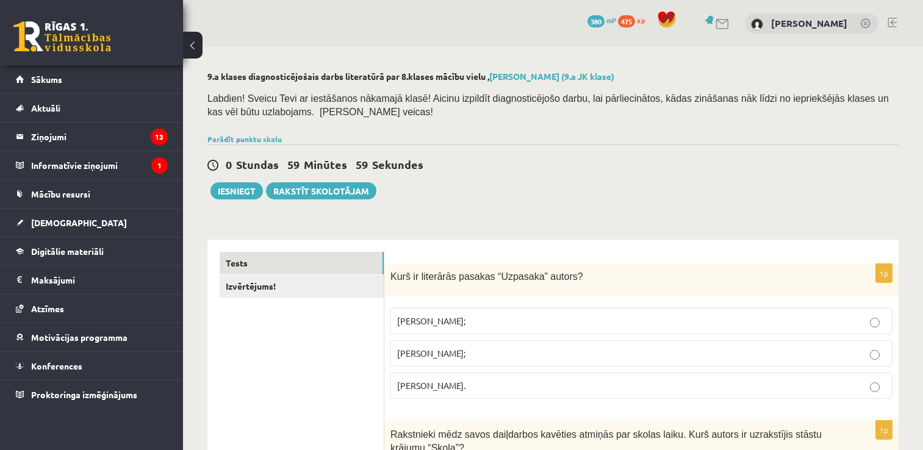 The height and width of the screenshot is (450, 923). What do you see at coordinates (159, 137) in the screenshot?
I see `i: 13` at bounding box center [159, 137].